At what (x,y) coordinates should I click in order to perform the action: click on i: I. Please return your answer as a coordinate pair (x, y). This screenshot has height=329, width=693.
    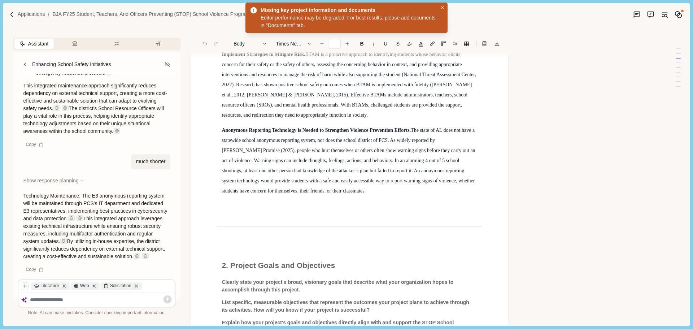
    Looking at the image, I should click on (374, 44).